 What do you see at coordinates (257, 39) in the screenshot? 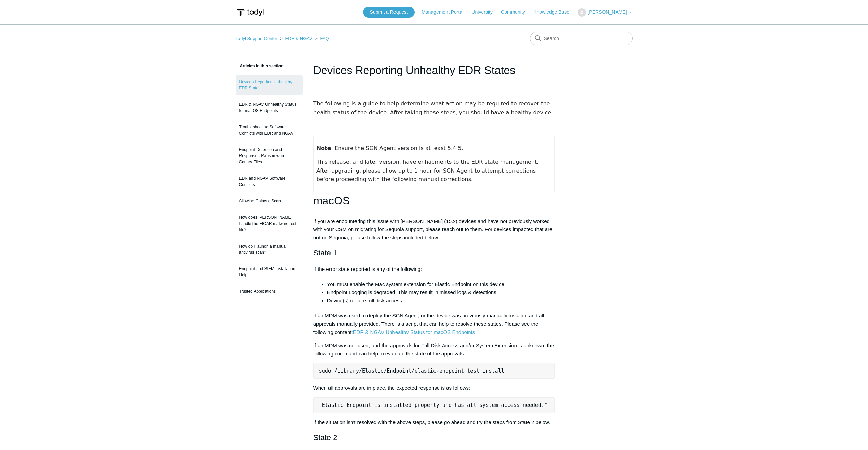
I see `a: Todyl Support Center` at bounding box center [257, 39].